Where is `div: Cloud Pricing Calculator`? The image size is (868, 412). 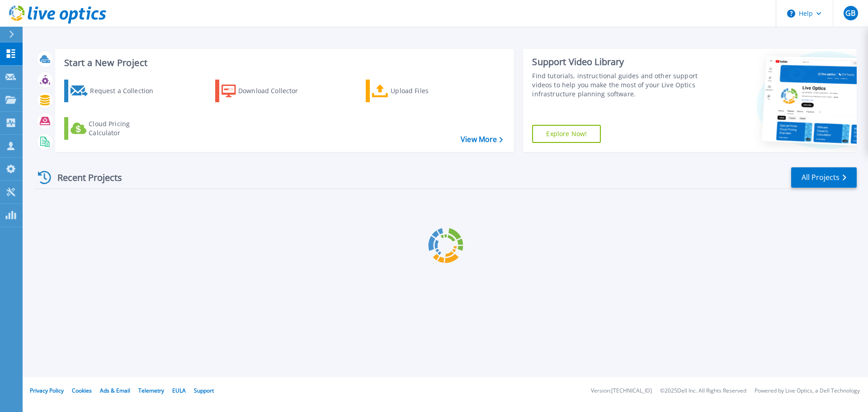 div: Cloud Pricing Calculator is located at coordinates (125, 129).